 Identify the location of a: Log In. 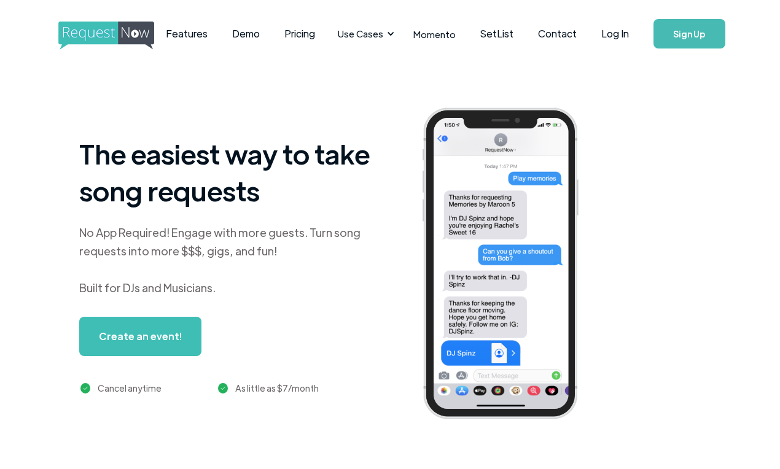
(615, 34).